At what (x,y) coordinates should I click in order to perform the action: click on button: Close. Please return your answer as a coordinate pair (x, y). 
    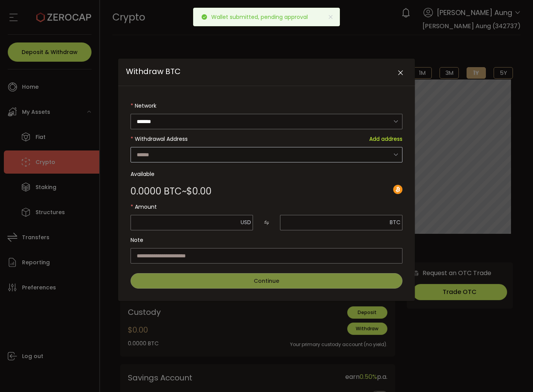
    Looking at the image, I should click on (400, 73).